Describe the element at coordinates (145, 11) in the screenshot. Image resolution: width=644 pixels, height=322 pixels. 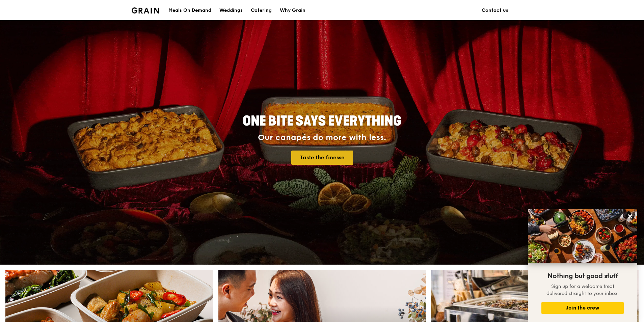
I see `img: Grain` at that location.